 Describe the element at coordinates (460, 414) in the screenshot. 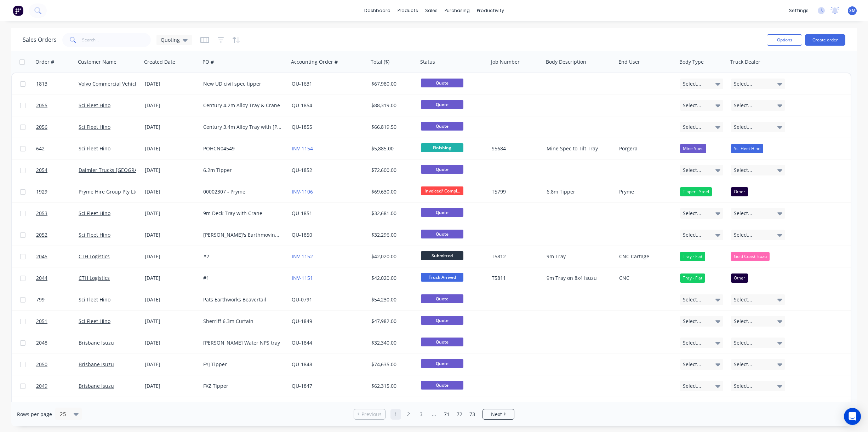

I see `a: Page 72` at that location.